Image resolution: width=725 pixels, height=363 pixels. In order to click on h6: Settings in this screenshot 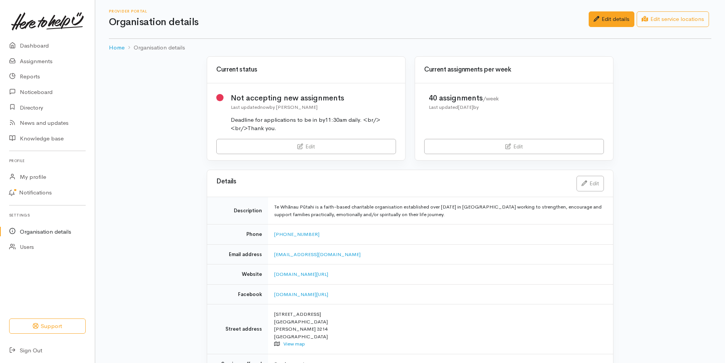, I will do `click(47, 215)`.